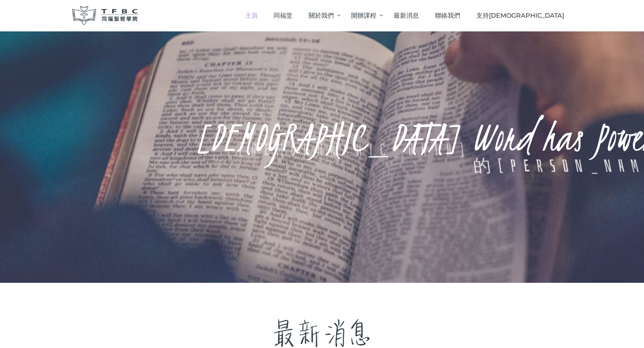 This screenshot has height=348, width=644. What do you see at coordinates (322, 16) in the screenshot?
I see `a: 關於我們` at bounding box center [322, 16].